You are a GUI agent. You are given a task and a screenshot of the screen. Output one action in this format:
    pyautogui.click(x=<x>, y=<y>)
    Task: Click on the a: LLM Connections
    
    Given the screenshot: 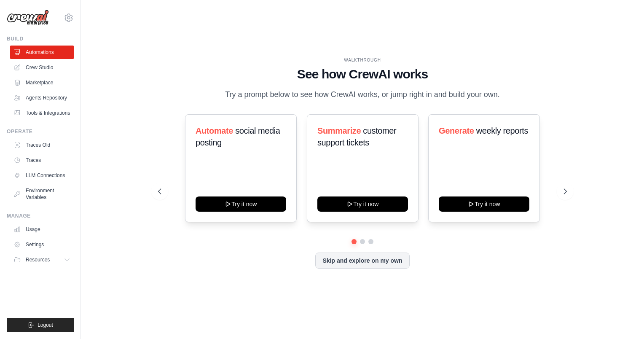 What is the action you would take?
    pyautogui.click(x=42, y=175)
    